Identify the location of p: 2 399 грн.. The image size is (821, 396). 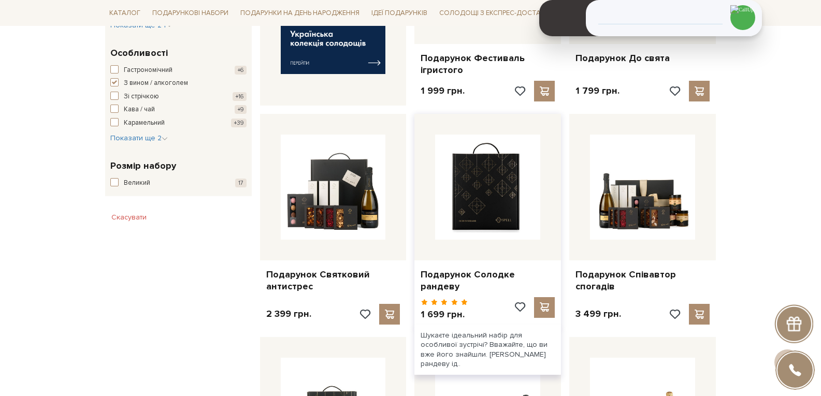
(289, 314).